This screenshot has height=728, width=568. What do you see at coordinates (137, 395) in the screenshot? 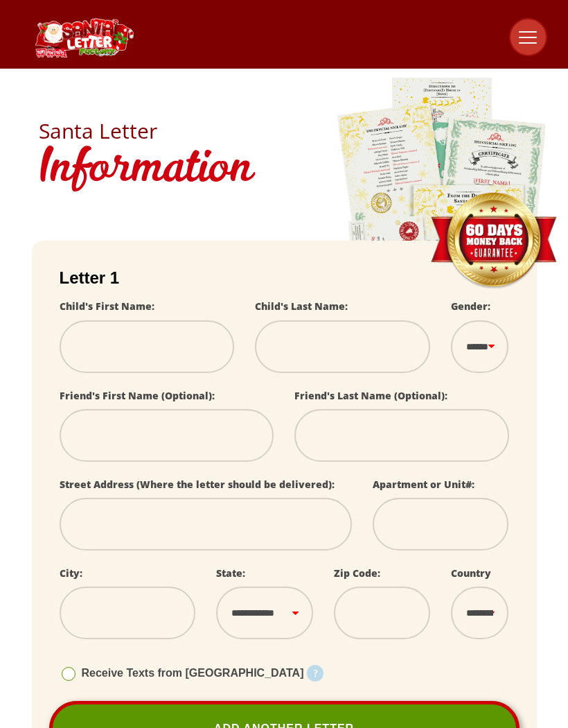
I see `label: Friend's First Name (Optional):` at bounding box center [137, 395].